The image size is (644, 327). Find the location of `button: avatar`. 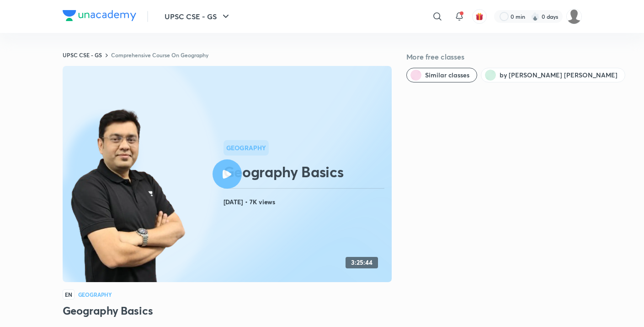

button: avatar is located at coordinates (480, 17).